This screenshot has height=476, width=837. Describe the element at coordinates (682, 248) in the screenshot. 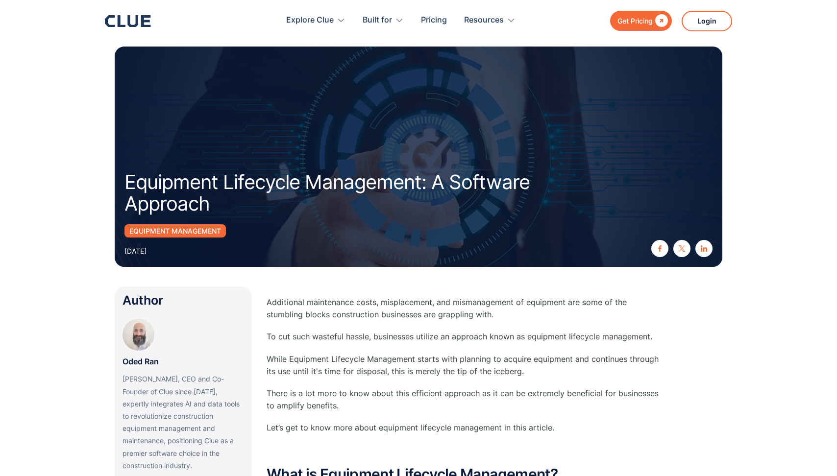

I see `img: twitter X icon` at that location.